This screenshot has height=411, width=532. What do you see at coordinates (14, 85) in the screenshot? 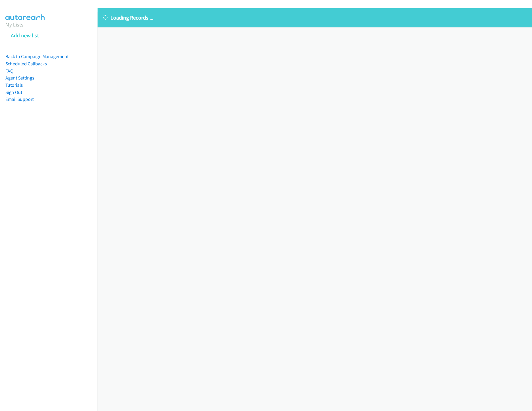
I see `a: Tutorials` at bounding box center [14, 85].